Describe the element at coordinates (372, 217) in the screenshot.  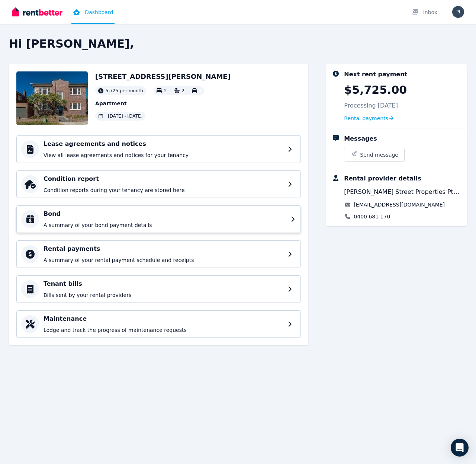
I see `a: 0400 681 170` at that location.